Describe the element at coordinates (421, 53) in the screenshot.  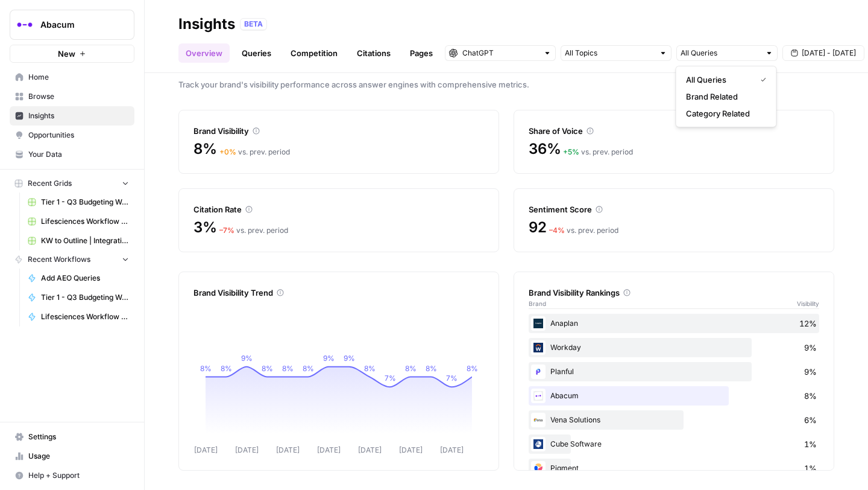
I see `a: Pages` at that location.